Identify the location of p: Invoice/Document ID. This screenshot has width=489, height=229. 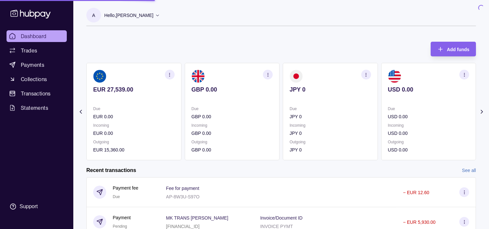
(281, 218).